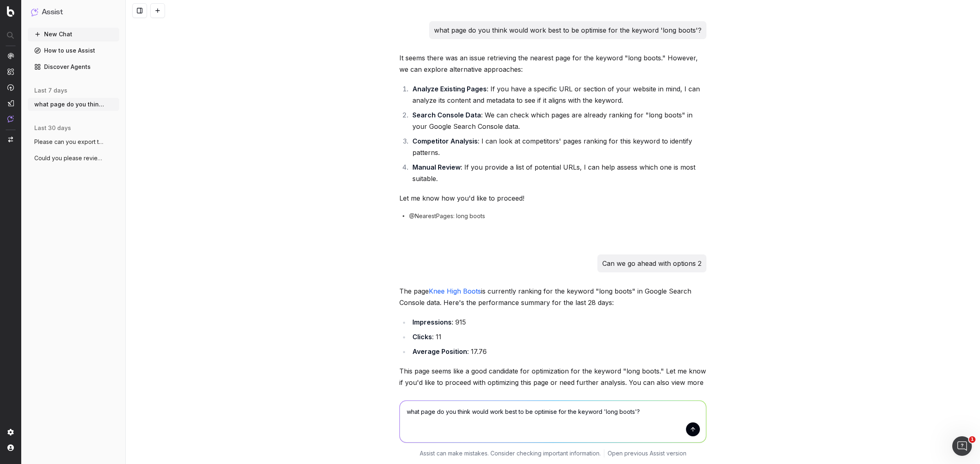 The height and width of the screenshot is (464, 980). What do you see at coordinates (510, 454) in the screenshot?
I see `p: Assist can make mistakes. Consider checking important information.` at bounding box center [510, 454].